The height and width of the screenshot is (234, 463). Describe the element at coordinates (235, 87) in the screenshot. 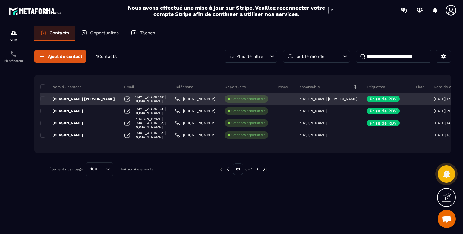

I see `p: Opportunité` at that location.